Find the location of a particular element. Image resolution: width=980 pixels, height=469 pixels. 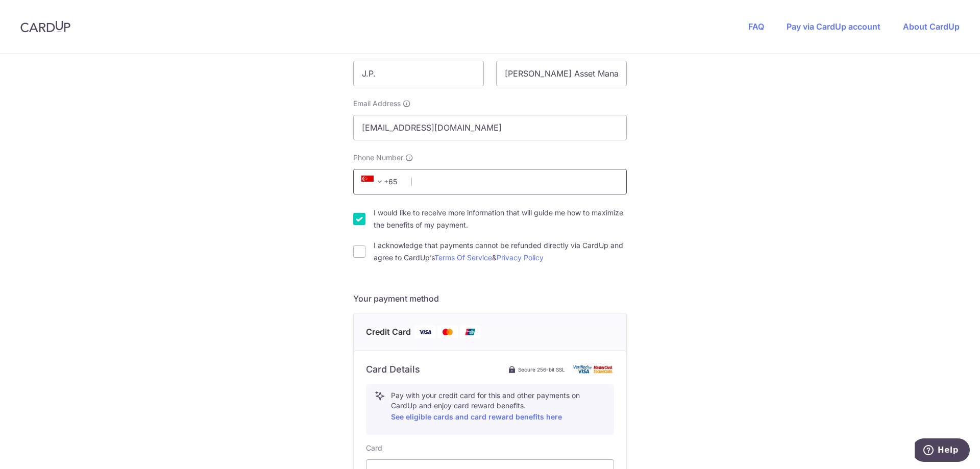

span: Credit Card is located at coordinates (389, 332).